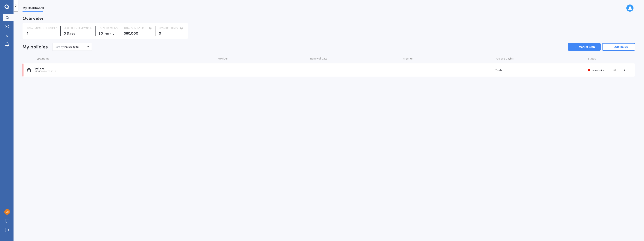  Describe the element at coordinates (618, 47) in the screenshot. I see `a: Add policy` at that location.